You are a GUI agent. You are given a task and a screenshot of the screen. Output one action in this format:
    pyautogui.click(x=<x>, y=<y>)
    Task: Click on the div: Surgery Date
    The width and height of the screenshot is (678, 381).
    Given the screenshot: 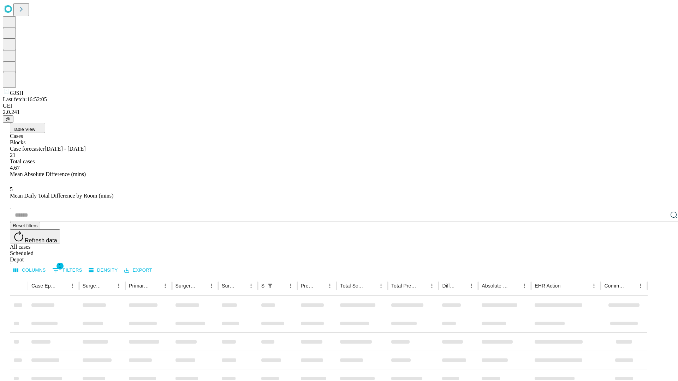 What is the action you would take?
    pyautogui.click(x=228, y=286)
    